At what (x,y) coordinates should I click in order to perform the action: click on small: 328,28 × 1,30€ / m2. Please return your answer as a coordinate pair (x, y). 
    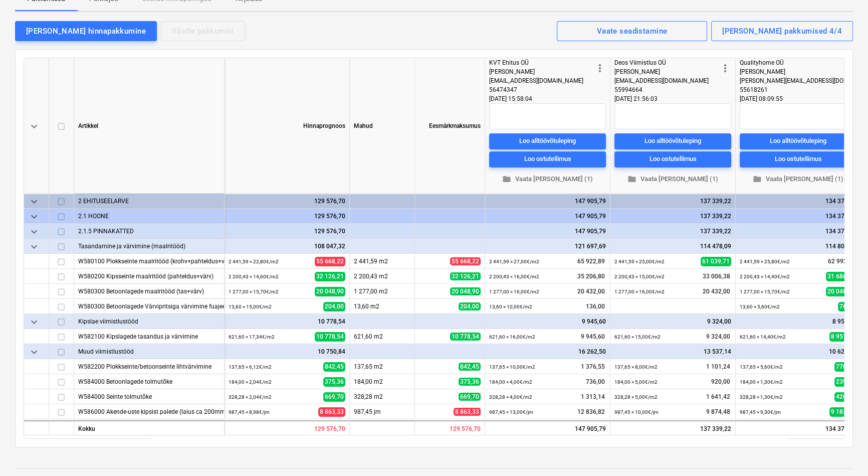
    Looking at the image, I should click on (762, 397).